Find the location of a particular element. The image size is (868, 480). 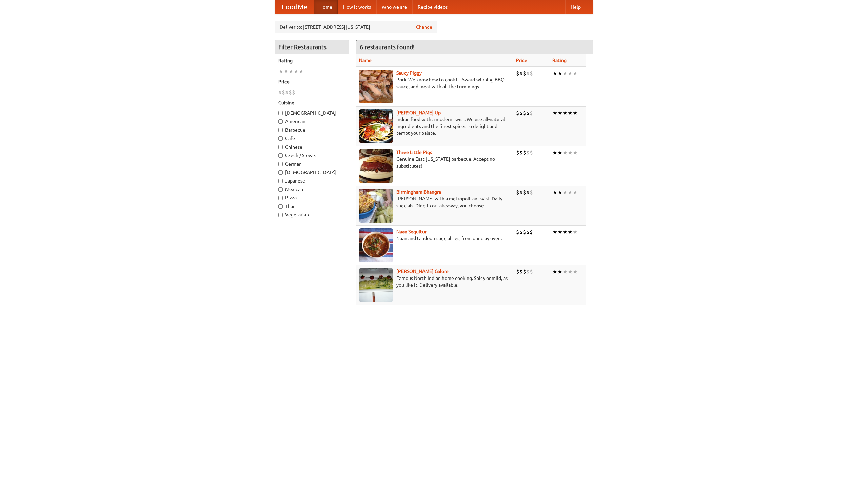

p: Famous North Indian home cooking. Spicy or mild, as you like it. Delivery available. is located at coordinates (434, 281).